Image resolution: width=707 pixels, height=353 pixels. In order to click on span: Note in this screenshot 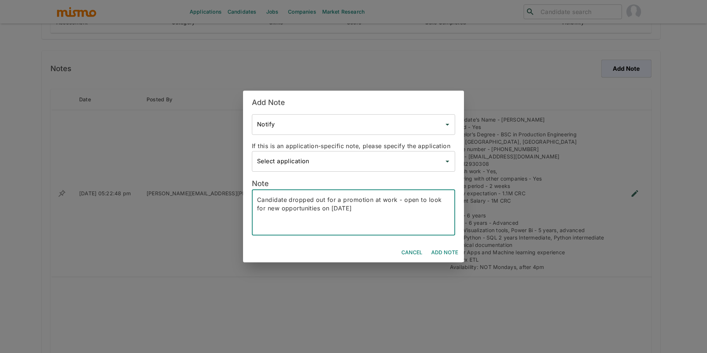, I will do `click(260, 183)`.